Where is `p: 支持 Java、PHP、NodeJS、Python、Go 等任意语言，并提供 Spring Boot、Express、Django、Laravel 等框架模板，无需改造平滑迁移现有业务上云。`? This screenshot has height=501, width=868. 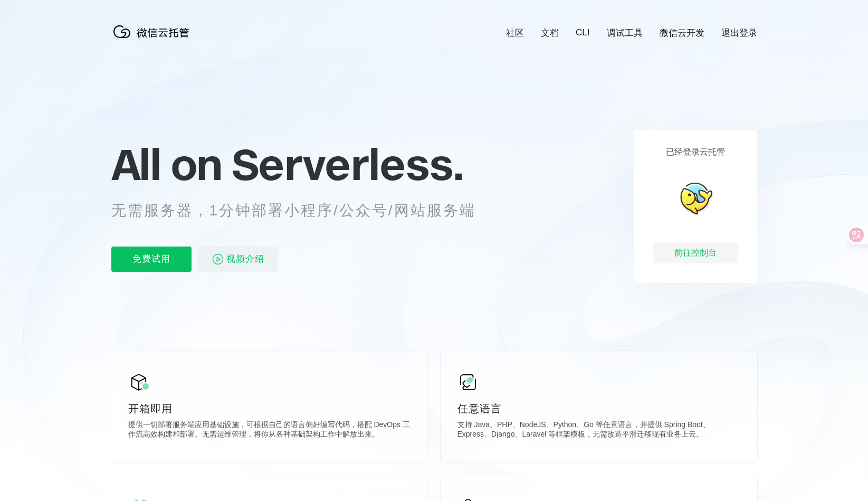 p: 支持 Java、PHP、NodeJS、Python、Go 等任意语言，并提供 Spring Boot、Express、Django、Laravel 等框架模板，无需改造平滑迁移现有业务上云。 is located at coordinates (599, 431).